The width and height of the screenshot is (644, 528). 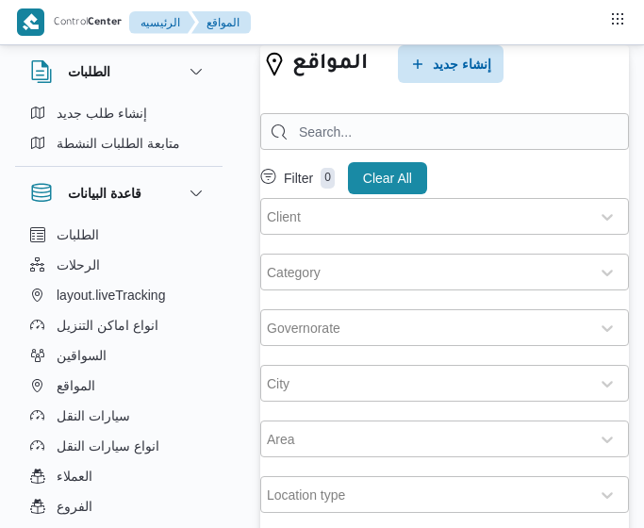 What do you see at coordinates (327, 178) in the screenshot?
I see `p: 0` at bounding box center [327, 178].